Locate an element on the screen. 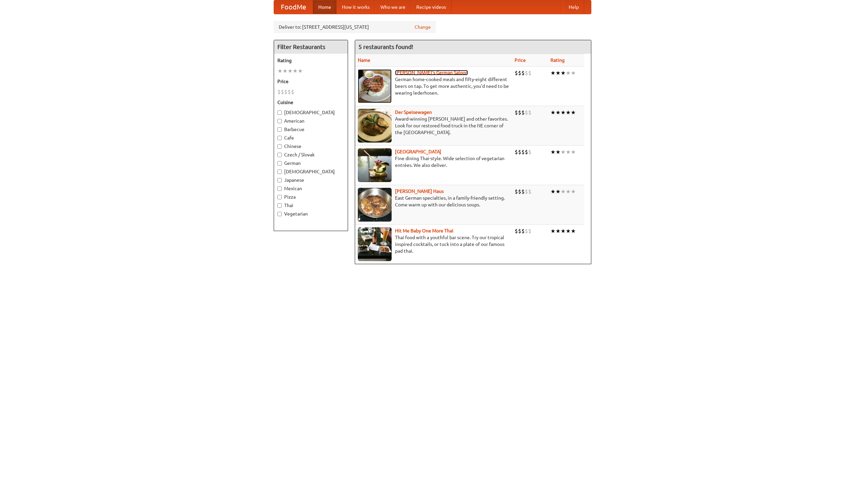 The height and width of the screenshot is (478, 865). a: Who we are is located at coordinates (393, 7).